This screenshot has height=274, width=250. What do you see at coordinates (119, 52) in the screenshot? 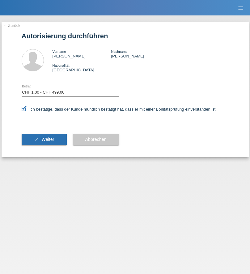
I see `span: Nachname` at bounding box center [119, 52].